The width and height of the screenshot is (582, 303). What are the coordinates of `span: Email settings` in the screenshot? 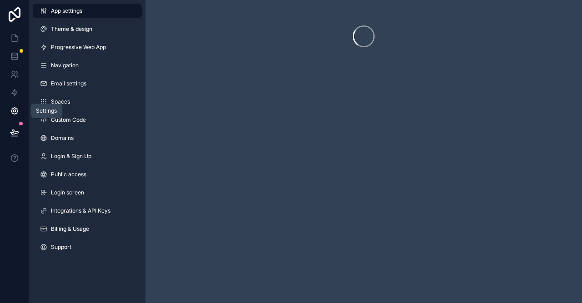 It's located at (69, 84).